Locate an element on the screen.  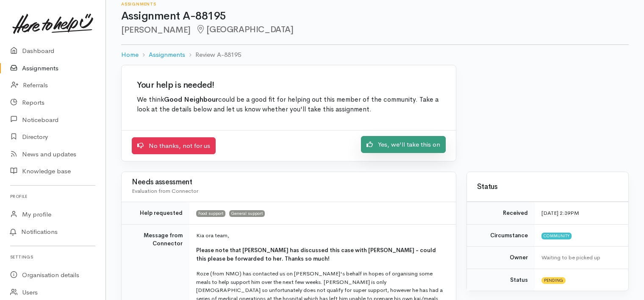
span: Pending is located at coordinates (554, 281).